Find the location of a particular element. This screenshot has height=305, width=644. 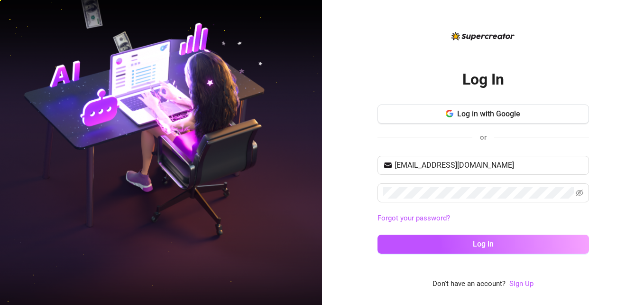

span: Don't have an account? is located at coordinates (469, 284).